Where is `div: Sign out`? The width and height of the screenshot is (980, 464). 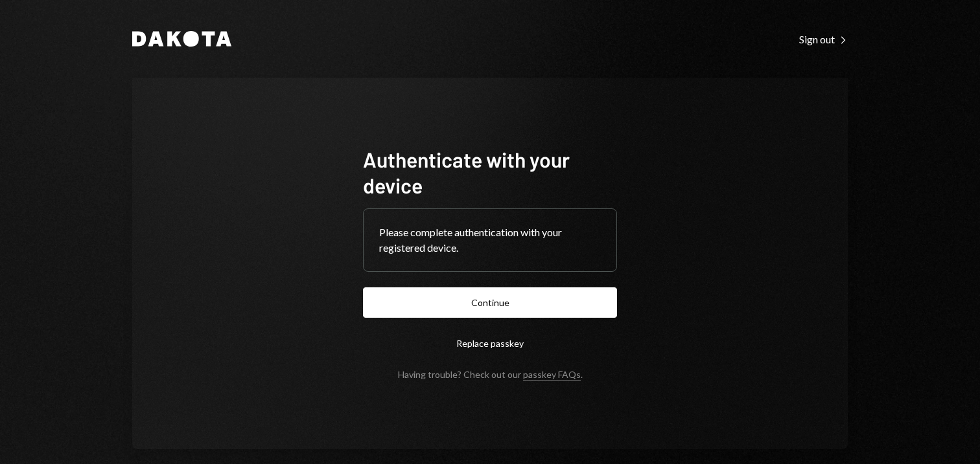
div: Sign out is located at coordinates (822, 39).